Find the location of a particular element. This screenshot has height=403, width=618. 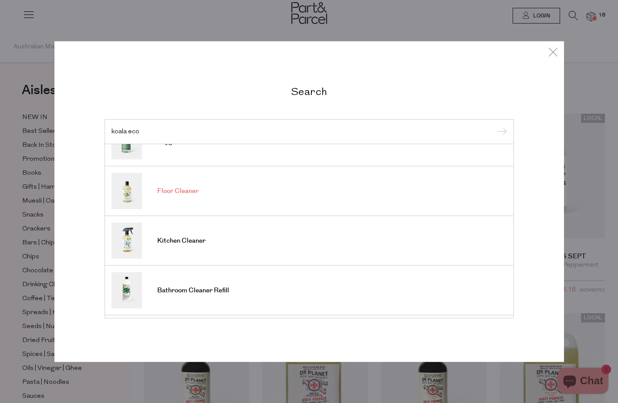

a: Kitchen Cleaner is located at coordinates (309, 240).